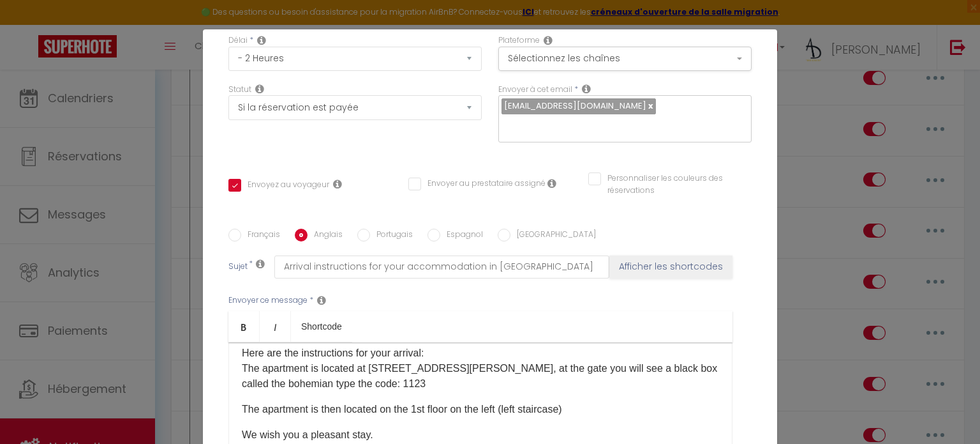 Image resolution: width=980 pixels, height=444 pixels. I want to click on label: Délai, so click(238, 40).